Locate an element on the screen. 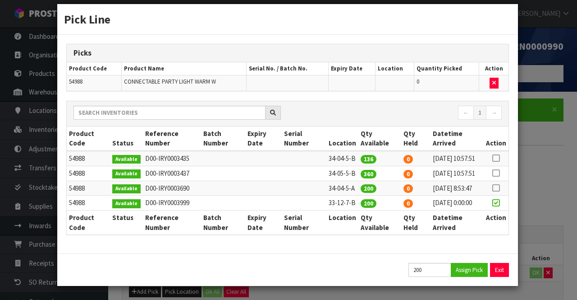 This screenshot has width=577, height=300. a: 1 is located at coordinates (480, 113).